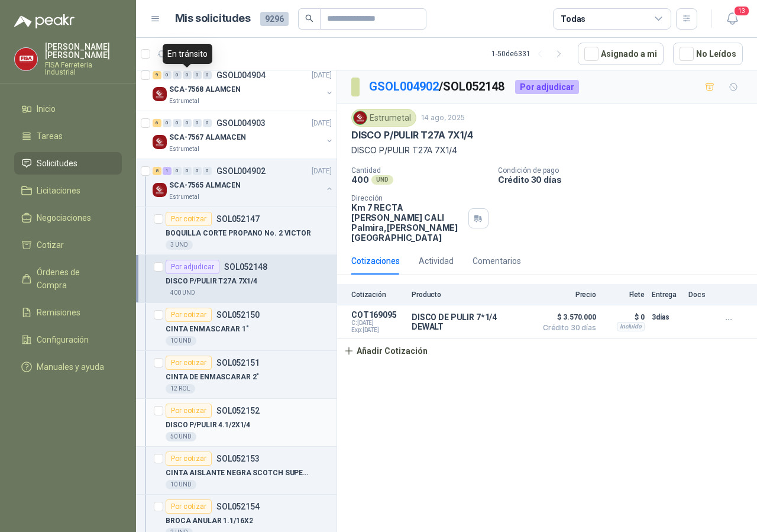 The height and width of the screenshot is (532, 757). I want to click on img: Logo peakr, so click(44, 21).